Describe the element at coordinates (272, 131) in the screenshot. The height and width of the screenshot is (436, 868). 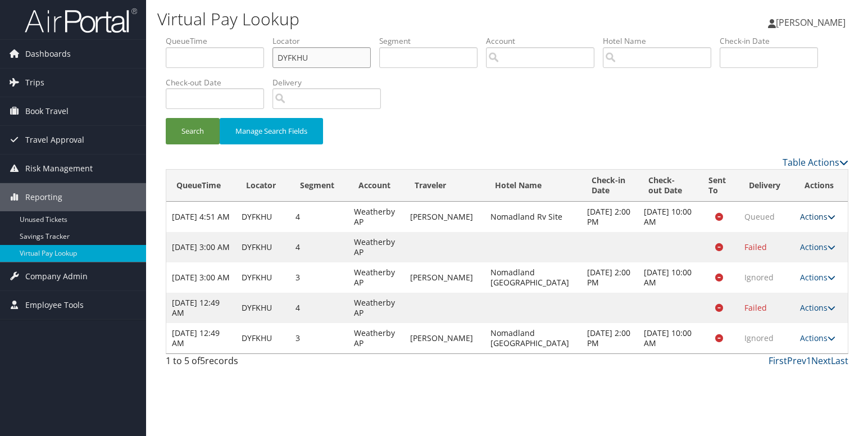
I see `button: Manage Search Fields` at that location.